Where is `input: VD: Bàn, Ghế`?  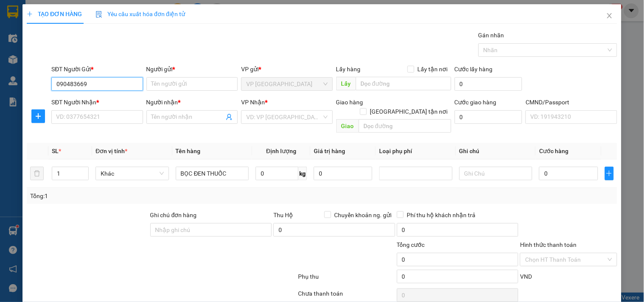
input: VD: Bàn, Ghế is located at coordinates (212, 174).